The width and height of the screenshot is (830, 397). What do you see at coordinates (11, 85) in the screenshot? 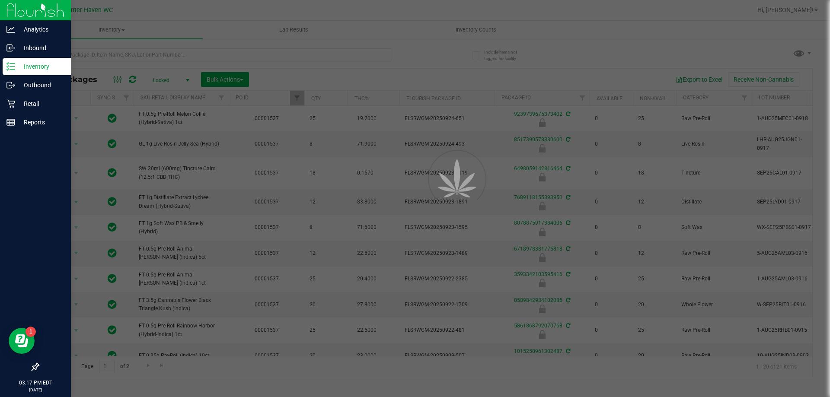
I see `inline-svg: Outbound` at bounding box center [11, 85].